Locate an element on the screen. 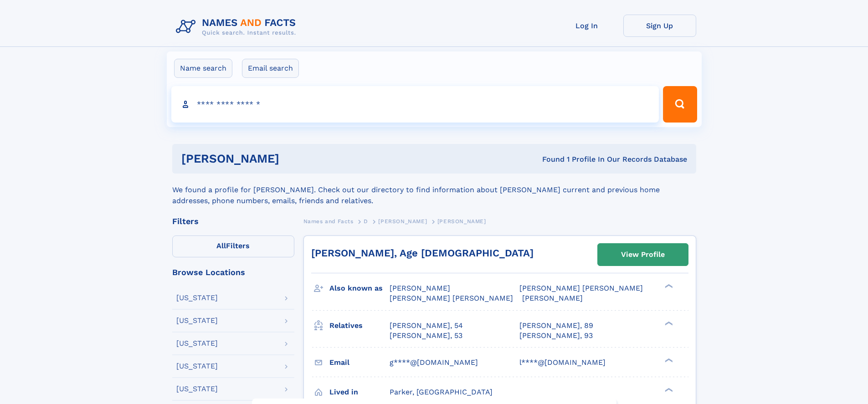 The height and width of the screenshot is (404, 868). h3: Lived in is located at coordinates (359, 392).